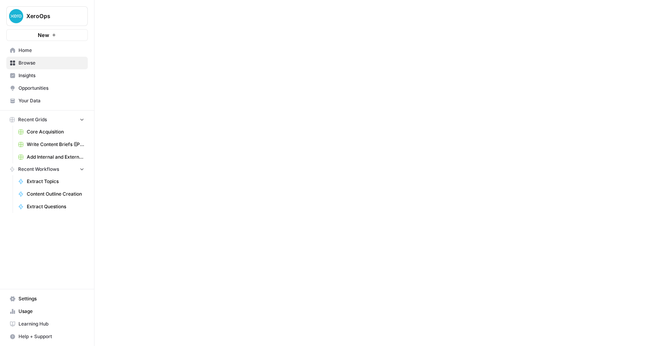 Image resolution: width=672 pixels, height=346 pixels. I want to click on span: Home, so click(51, 50).